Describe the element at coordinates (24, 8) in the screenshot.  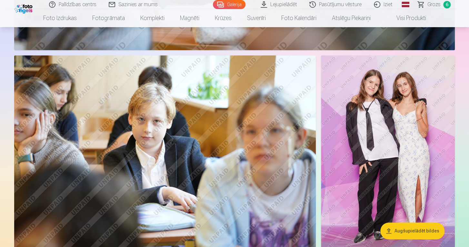
I see `img: /fa1` at that location.